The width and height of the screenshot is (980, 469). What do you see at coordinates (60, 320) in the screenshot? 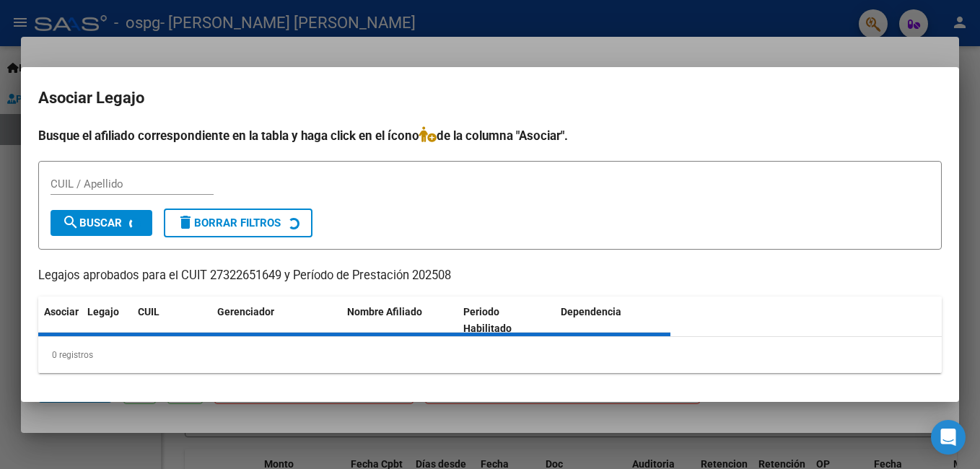
I see `datatable-header-cell: Asociar` at bounding box center [60, 320].